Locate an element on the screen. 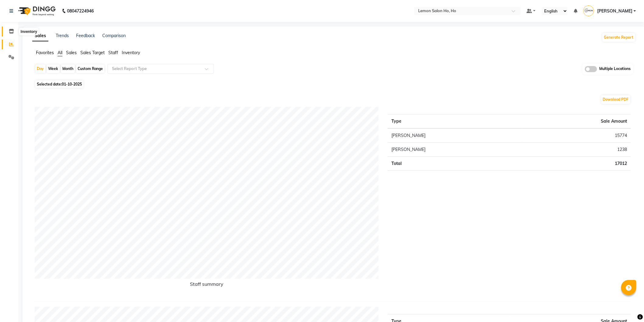 The image size is (644, 322). span: Staff is located at coordinates (113, 53).